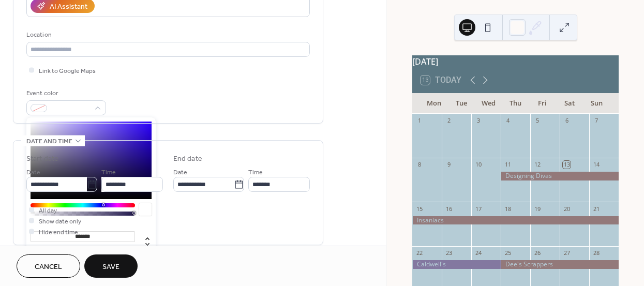 The image size is (644, 286). What do you see at coordinates (566, 208) in the screenshot?
I see `div: 20` at bounding box center [566, 208].